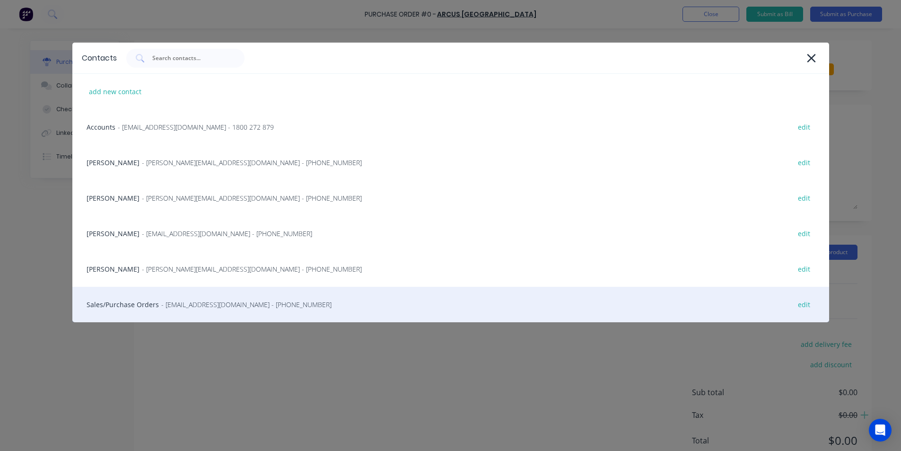  I want to click on div: add new contact, so click(115, 91).